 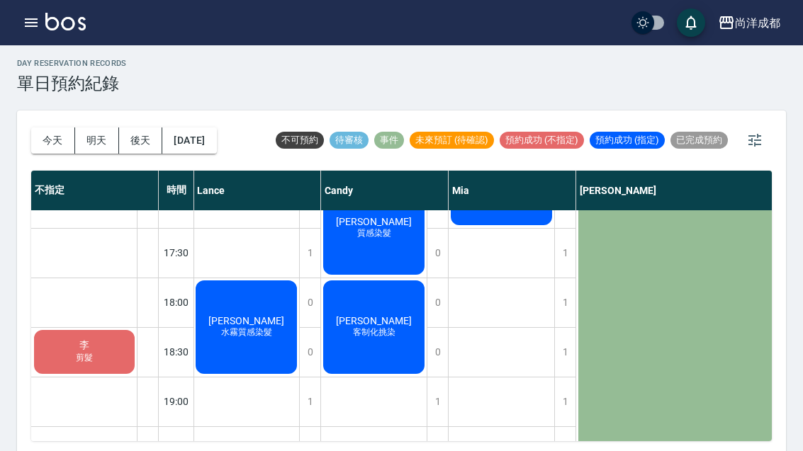 I want to click on div: 時間, so click(x=176, y=191).